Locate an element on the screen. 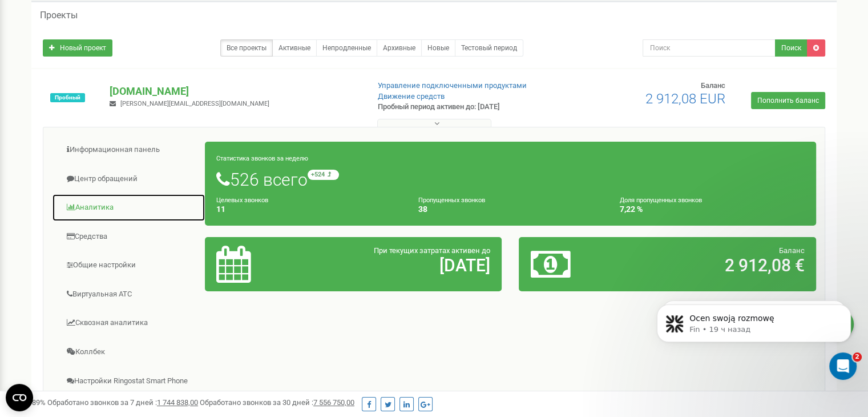 Image resolution: width=868 pixels, height=417 pixels. div: message notification from Fin, 19 ч назад. Ocen swoją rozmowę is located at coordinates (114, 43).